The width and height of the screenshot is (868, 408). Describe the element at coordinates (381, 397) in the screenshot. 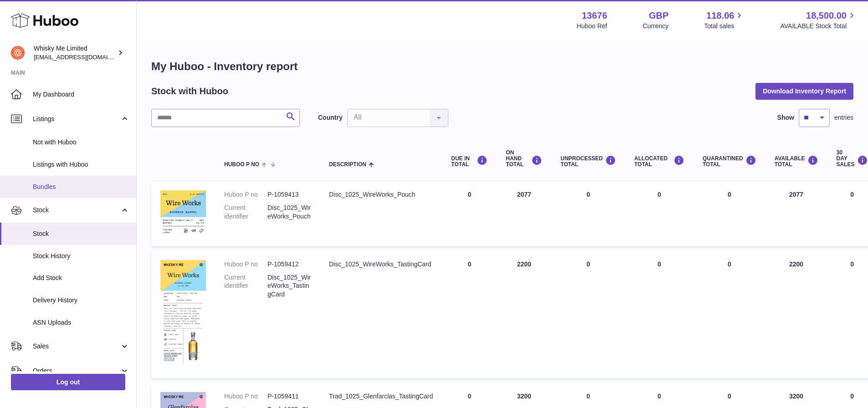

I see `div: Trad_1025_Glenfarclas_TastingCard` at that location.